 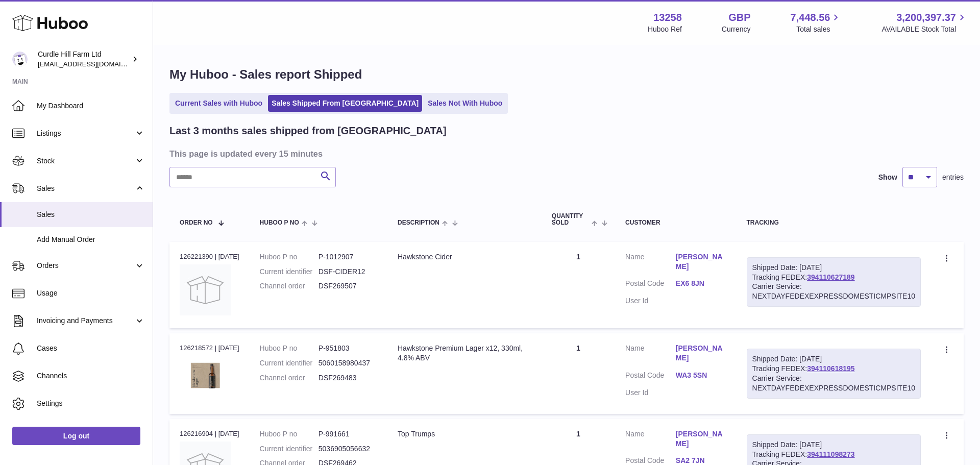 What do you see at coordinates (85, 133) in the screenshot?
I see `span: Listings` at bounding box center [85, 133].